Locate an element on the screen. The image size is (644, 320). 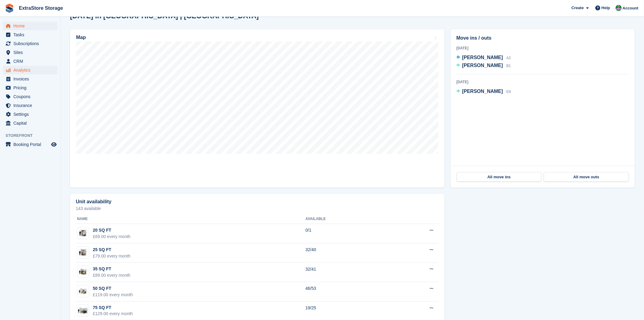
img: Grant Daniel is located at coordinates (619, 8).